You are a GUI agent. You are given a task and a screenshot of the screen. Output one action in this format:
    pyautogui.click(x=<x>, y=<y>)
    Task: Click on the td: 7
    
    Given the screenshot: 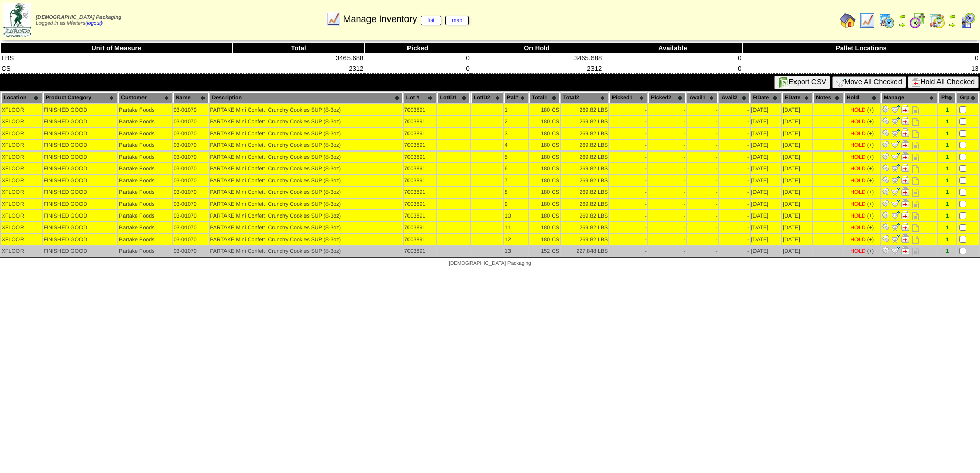 What is the action you would take?
    pyautogui.click(x=516, y=180)
    